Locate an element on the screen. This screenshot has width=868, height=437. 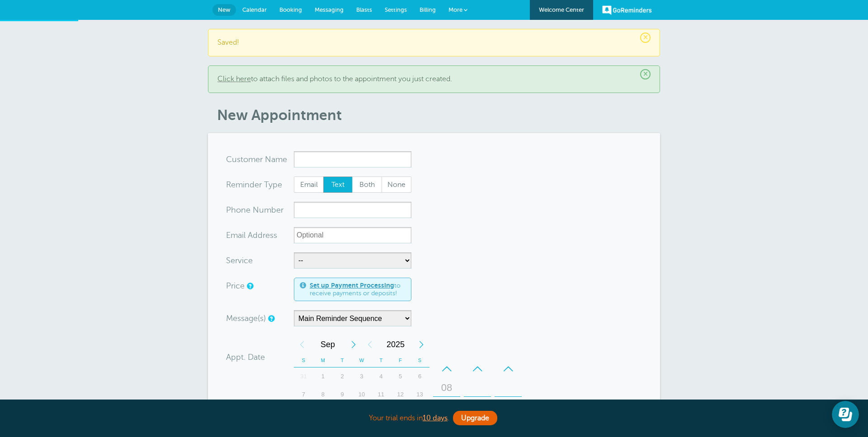
span: to receive payments or deposits! is located at coordinates (357, 290).